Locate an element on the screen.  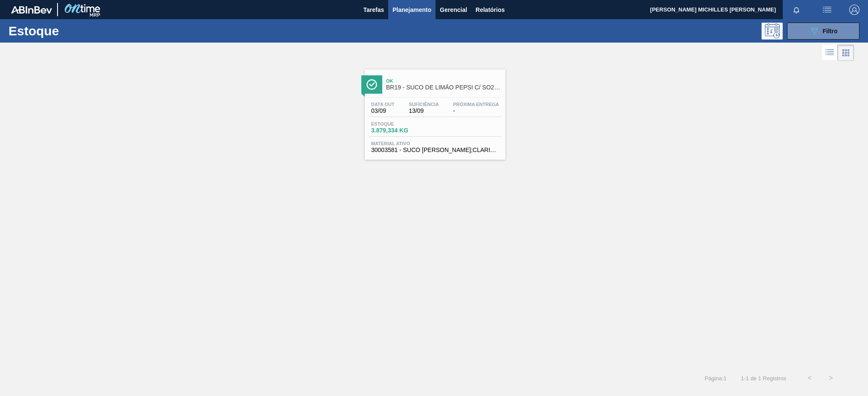
span: 1 - 1 de 1 Registros is located at coordinates (763, 378).